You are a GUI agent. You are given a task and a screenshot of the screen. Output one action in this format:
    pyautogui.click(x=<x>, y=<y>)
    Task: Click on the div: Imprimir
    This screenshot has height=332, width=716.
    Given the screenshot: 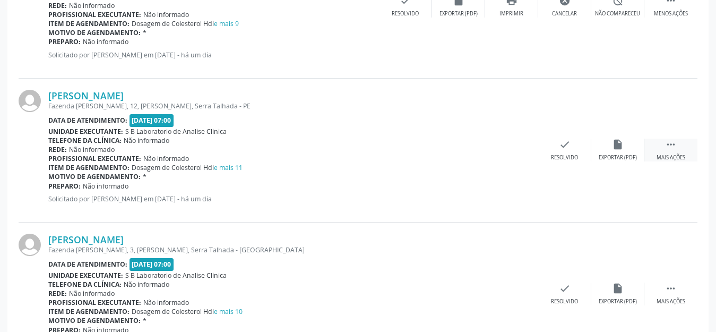 What is the action you would take?
    pyautogui.click(x=511, y=14)
    